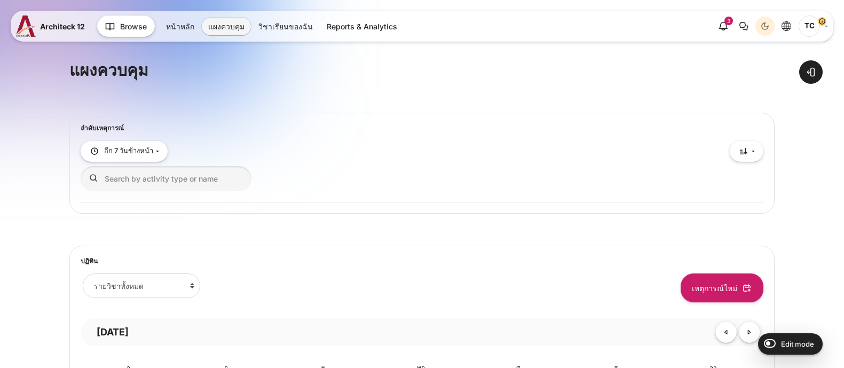 The height and width of the screenshot is (368, 844). Describe the element at coordinates (52, 26) in the screenshot. I see `a: A12 A12 Architeck 12` at that location.